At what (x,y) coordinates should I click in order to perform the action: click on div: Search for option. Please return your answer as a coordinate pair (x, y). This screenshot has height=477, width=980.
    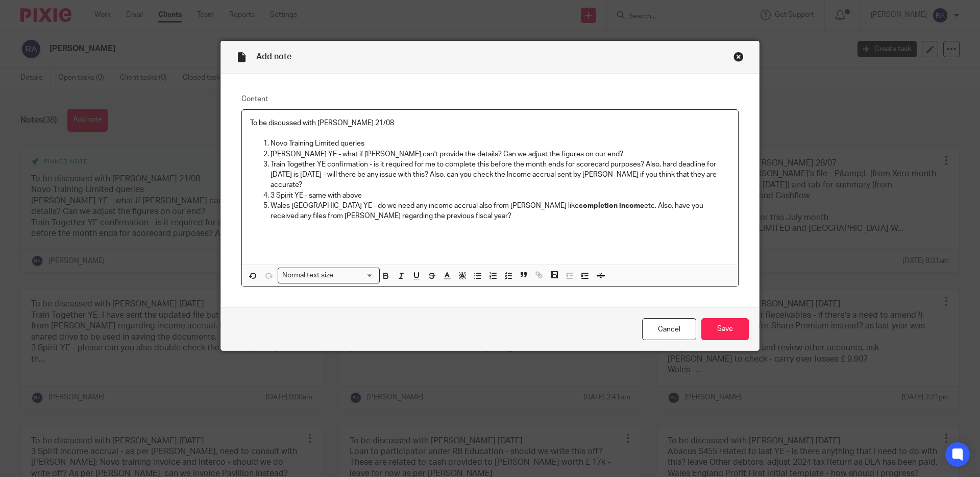
    Looking at the image, I should click on (329, 276).